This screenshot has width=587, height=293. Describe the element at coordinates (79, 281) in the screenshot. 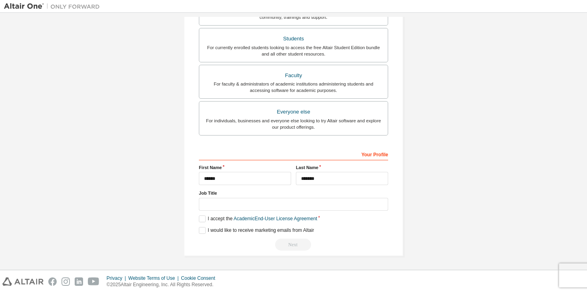

I see `img: linkedin.svg` at that location.